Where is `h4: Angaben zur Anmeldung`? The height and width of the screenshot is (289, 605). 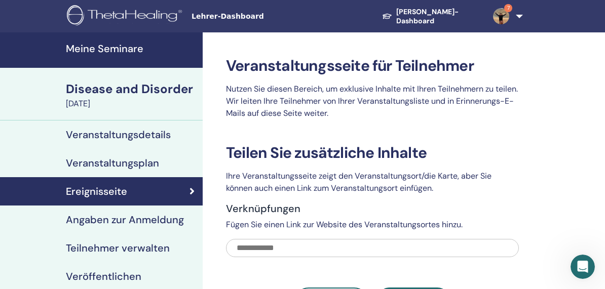 h4: Angaben zur Anmeldung is located at coordinates (125, 220).